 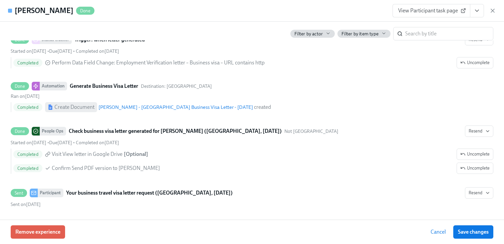 What do you see at coordinates (438, 232) in the screenshot?
I see `button: Cancel` at bounding box center [438, 232].